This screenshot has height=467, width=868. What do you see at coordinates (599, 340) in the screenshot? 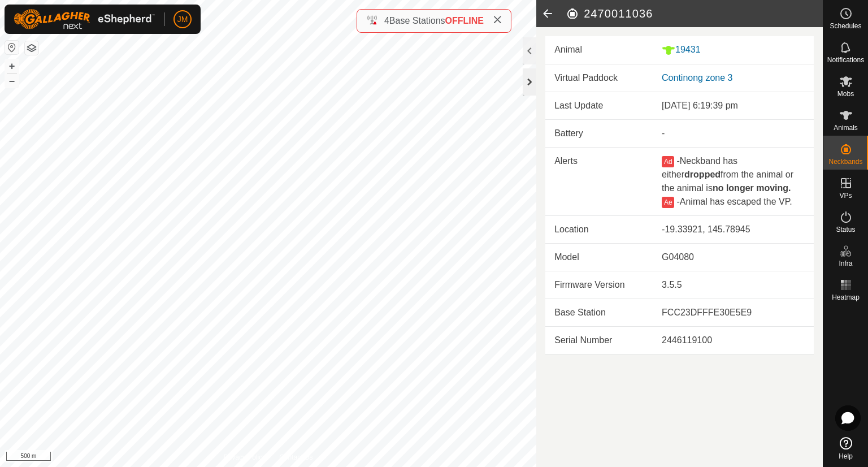
I see `td: Serial Number` at bounding box center [599, 340].